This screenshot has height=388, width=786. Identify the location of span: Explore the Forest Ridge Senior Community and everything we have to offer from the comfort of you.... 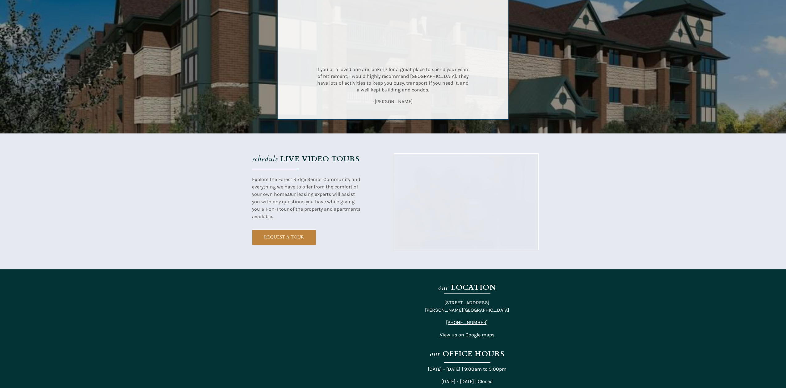
(306, 186).